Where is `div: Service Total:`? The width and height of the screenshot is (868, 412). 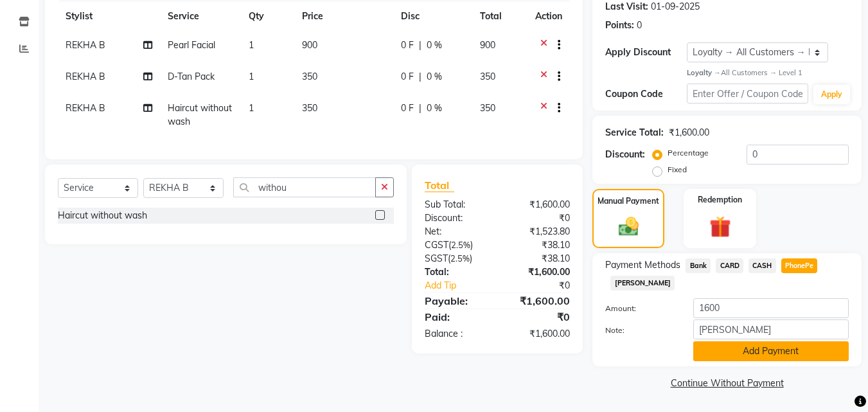 div: Service Total: is located at coordinates (634, 132).